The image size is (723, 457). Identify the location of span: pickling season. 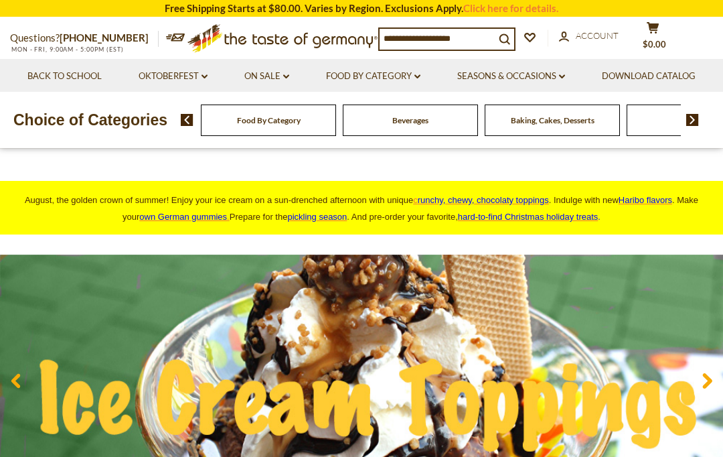
(317, 216).